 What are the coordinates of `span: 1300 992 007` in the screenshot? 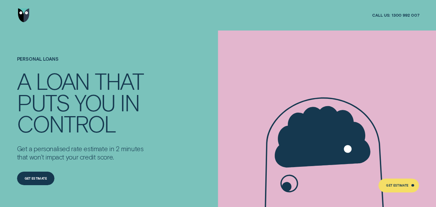 It's located at (405, 15).